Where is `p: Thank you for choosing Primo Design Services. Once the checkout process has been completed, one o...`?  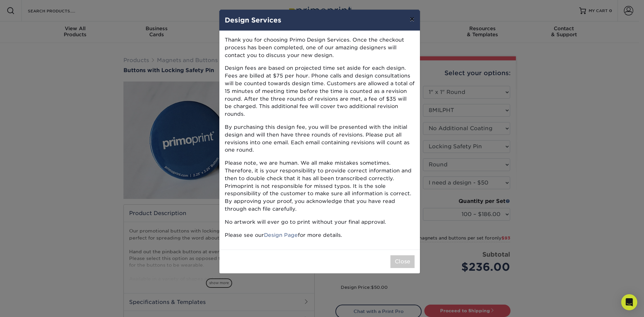 p: Thank you for choosing Primo Design Services. Once the checkout process has been completed, one o... is located at coordinates (319, 48).